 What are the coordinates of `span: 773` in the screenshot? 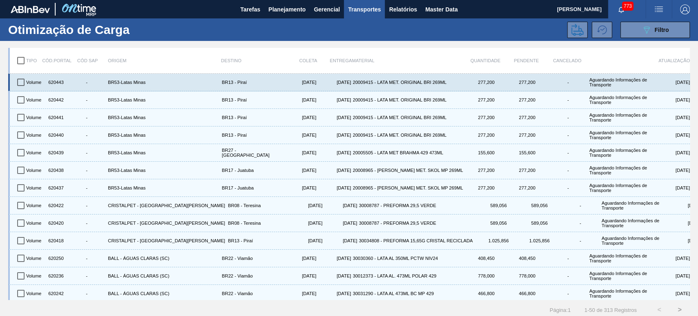 It's located at (627, 6).